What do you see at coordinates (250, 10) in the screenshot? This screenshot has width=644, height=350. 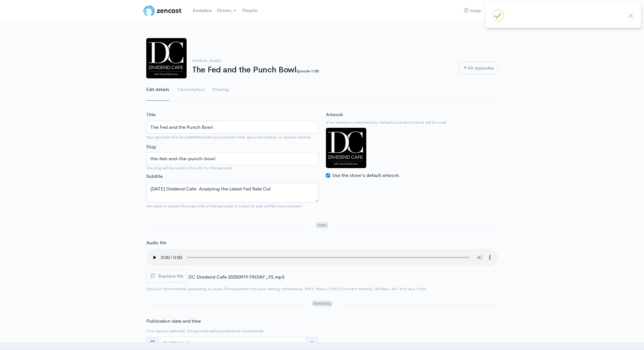 I see `a: People` at bounding box center [250, 10].